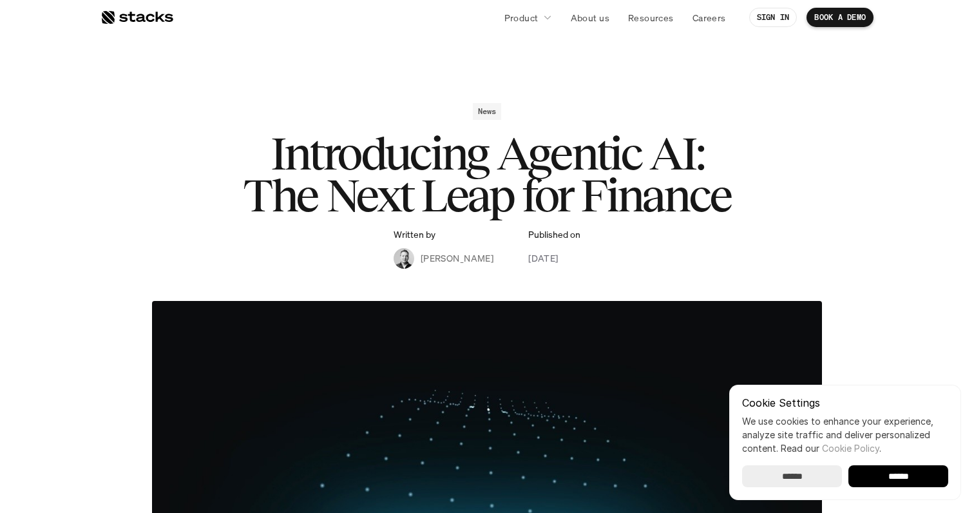 Image resolution: width=974 pixels, height=513 pixels. I want to click on p: Written by, so click(414, 235).